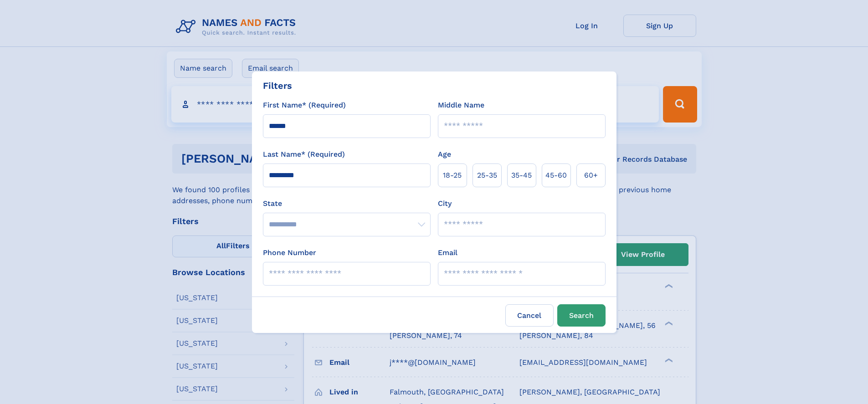  I want to click on label: State, so click(347, 204).